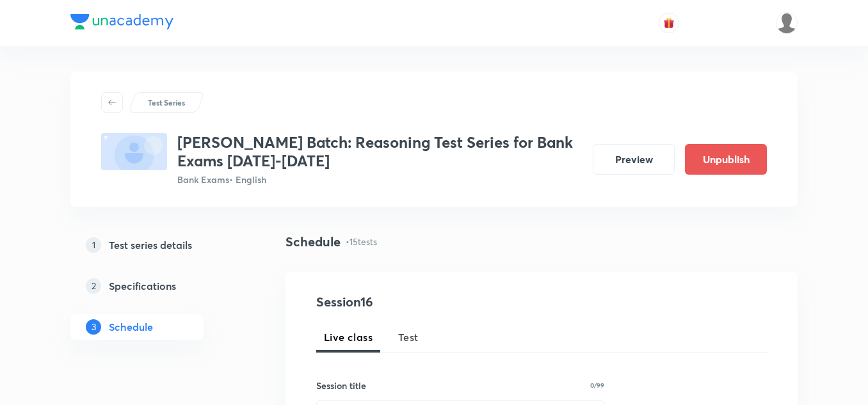 The width and height of the screenshot is (868, 405). What do you see at coordinates (313, 242) in the screenshot?
I see `h4: Schedule` at bounding box center [313, 242].